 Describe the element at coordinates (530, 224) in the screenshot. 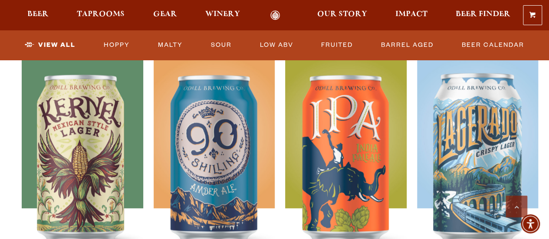

I see `div: Accessibility Menu` at that location.